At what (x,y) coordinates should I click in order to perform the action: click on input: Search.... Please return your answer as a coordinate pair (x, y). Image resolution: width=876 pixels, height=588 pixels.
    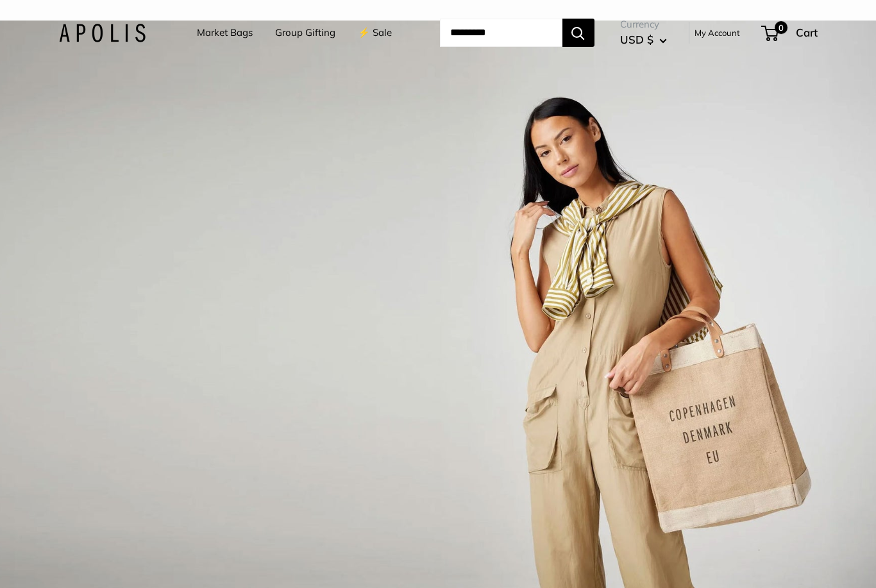
    Looking at the image, I should click on (501, 33).